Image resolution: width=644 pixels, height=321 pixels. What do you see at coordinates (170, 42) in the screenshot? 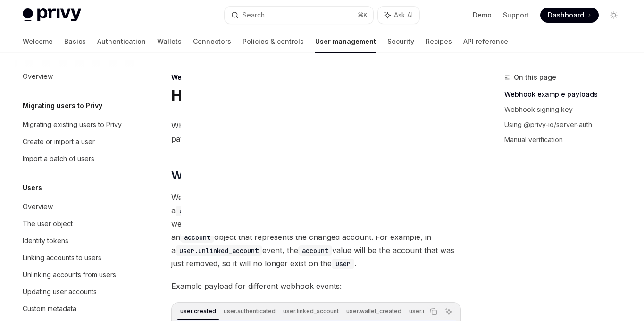
I see `a: Wallets` at bounding box center [170, 42].